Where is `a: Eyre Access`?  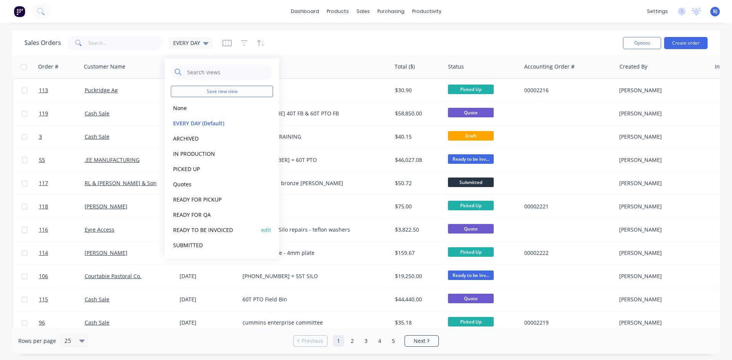 a: Eyre Access is located at coordinates (100, 230).